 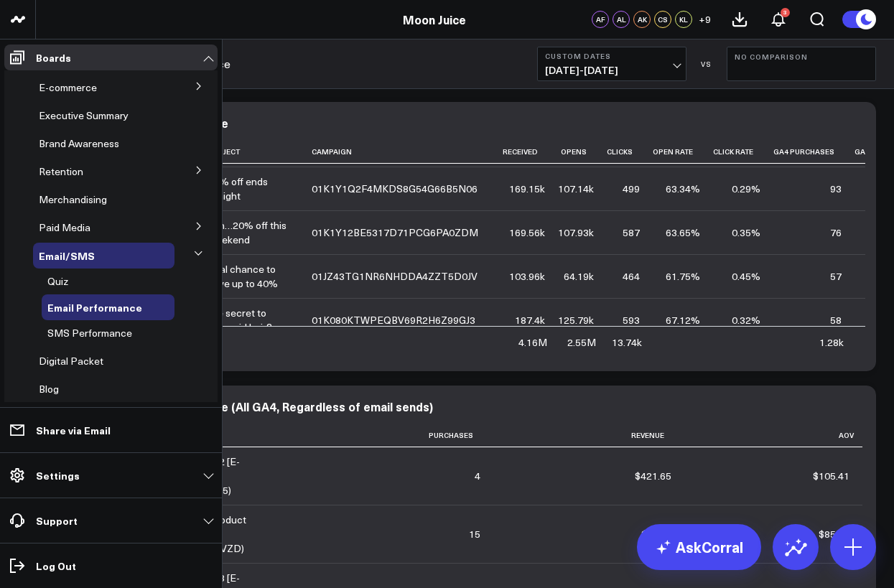 I want to click on div: 0.32%, so click(x=746, y=320).